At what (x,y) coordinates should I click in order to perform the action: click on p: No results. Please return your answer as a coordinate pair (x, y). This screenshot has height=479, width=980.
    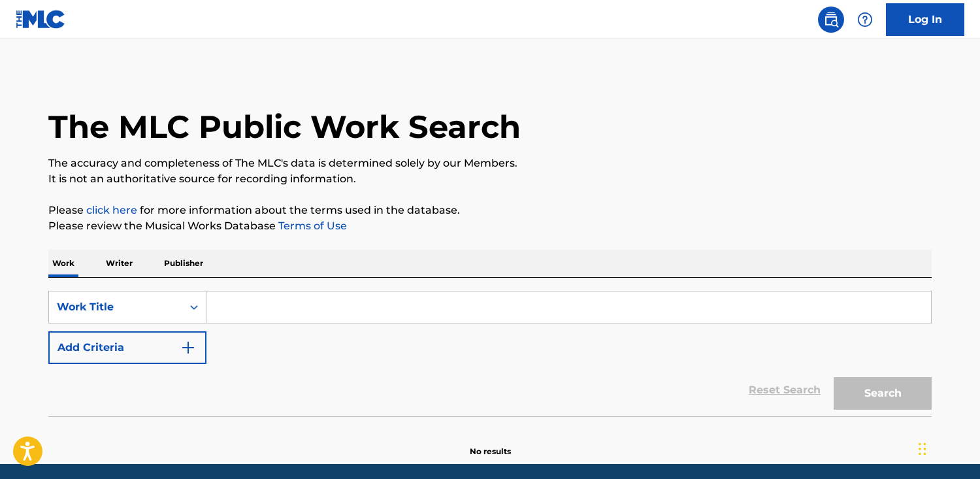
    Looking at the image, I should click on (490, 444).